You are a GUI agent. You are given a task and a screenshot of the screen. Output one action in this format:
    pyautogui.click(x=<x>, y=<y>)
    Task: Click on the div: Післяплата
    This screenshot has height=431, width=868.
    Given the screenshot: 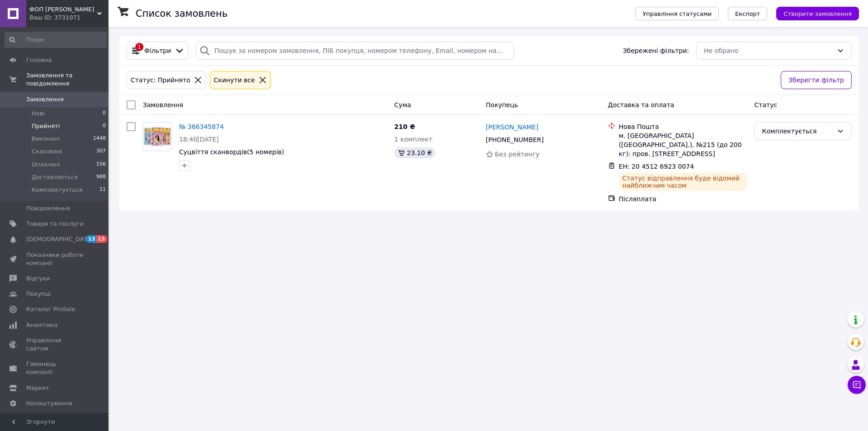 What is the action you would take?
    pyautogui.click(x=683, y=199)
    